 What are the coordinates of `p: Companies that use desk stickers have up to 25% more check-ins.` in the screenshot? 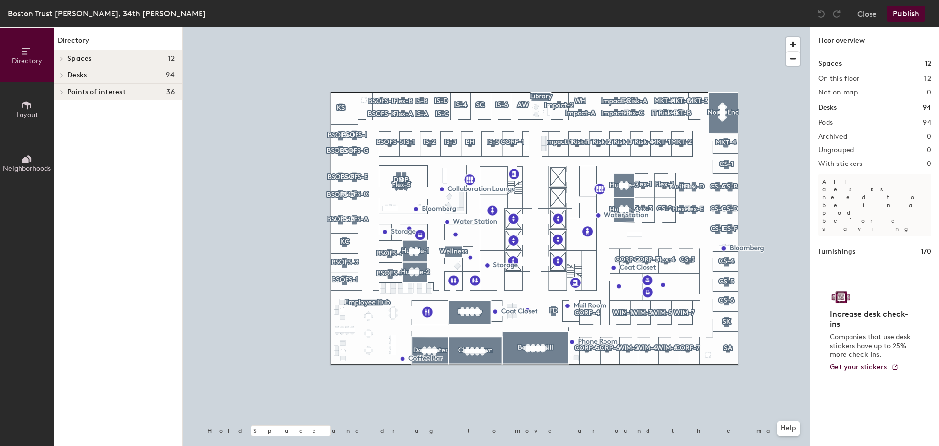 It's located at (872, 346).